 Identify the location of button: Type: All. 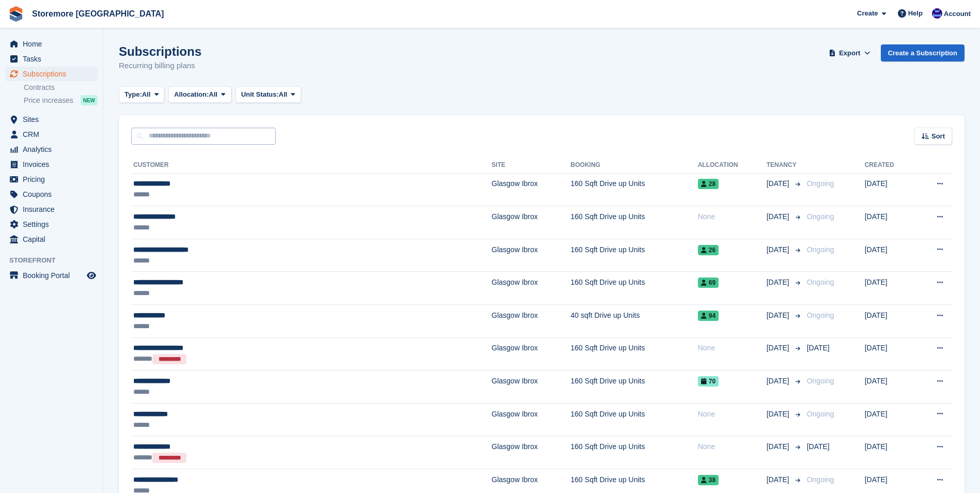
(141, 95).